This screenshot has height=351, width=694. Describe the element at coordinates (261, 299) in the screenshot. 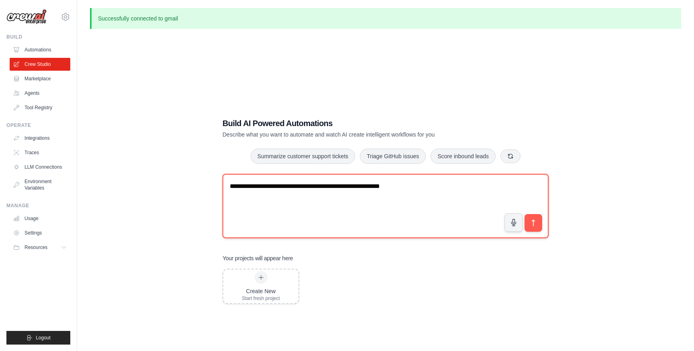

I see `div: Start fresh project` at that location.